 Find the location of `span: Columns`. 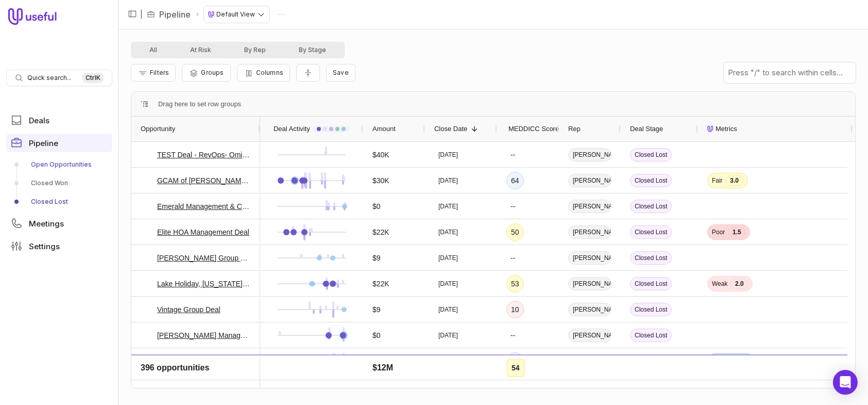

span: Columns is located at coordinates (269, 72).